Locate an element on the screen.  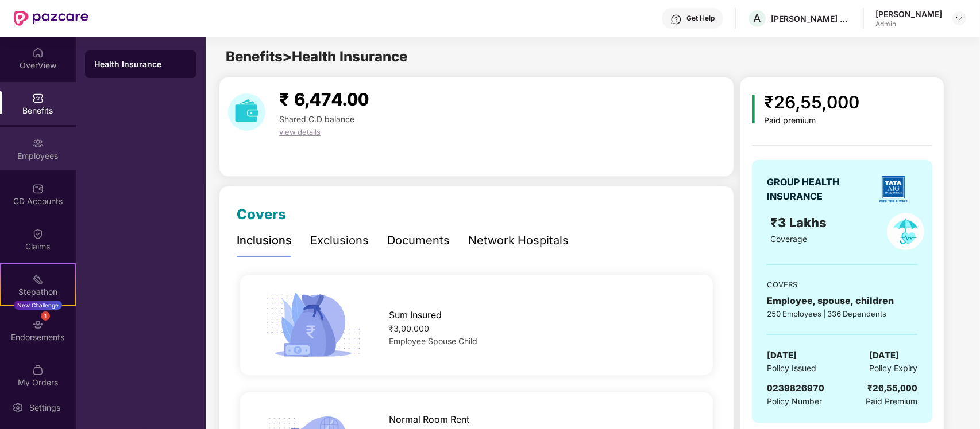
img: svg+xml;base64,PHN2ZyBpZD0iQ0RfQWNjb3VudHMiIGRhdGEtbmFtZT0iQ0QgQWNjb3VudHMiIHhtbG5zPSJodHRwOi8vd3... is located at coordinates (38, 189).